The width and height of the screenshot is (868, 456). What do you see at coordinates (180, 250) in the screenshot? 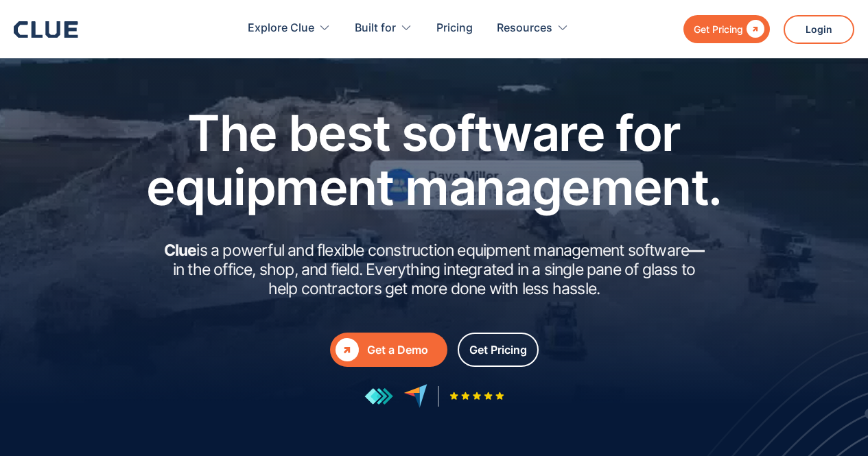
I see `strong: Clue` at bounding box center [180, 250].